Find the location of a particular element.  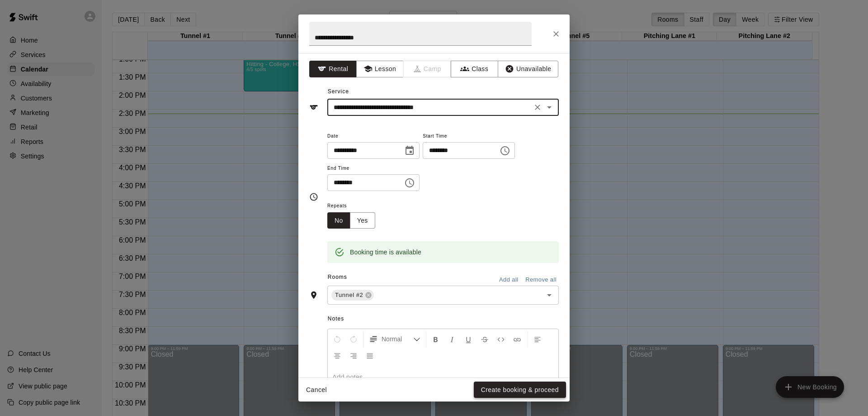

svg: Timing is located at coordinates (314, 197).